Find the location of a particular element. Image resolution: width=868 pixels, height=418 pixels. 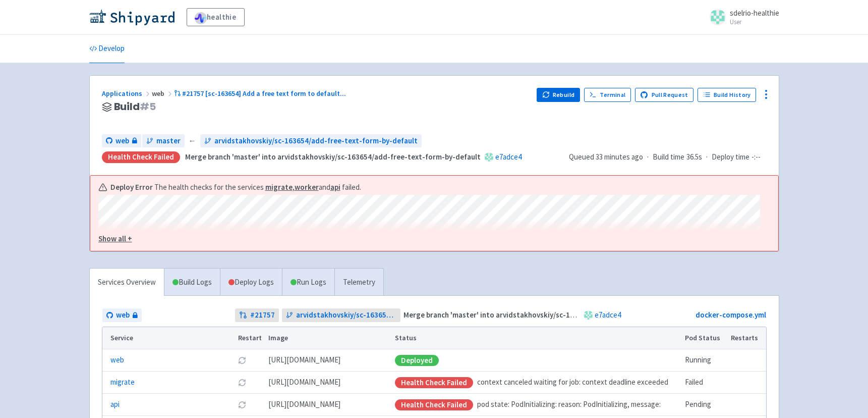

span: Build is located at coordinates (135, 106).